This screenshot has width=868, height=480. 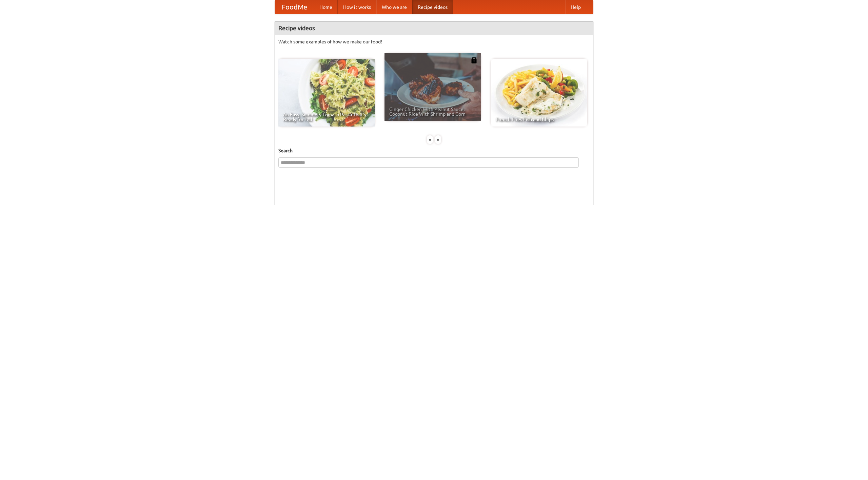 What do you see at coordinates (434, 151) in the screenshot?
I see `h5: Search` at bounding box center [434, 151].